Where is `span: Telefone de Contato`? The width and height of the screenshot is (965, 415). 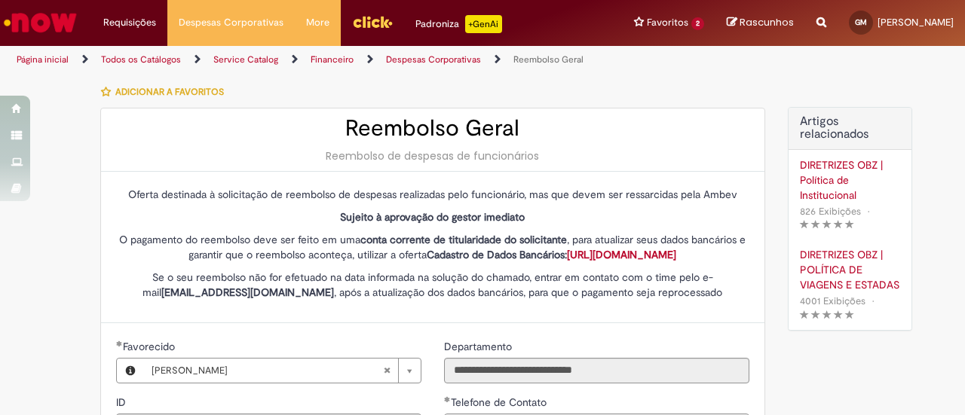
span: Telefone de Contato is located at coordinates (500, 403).